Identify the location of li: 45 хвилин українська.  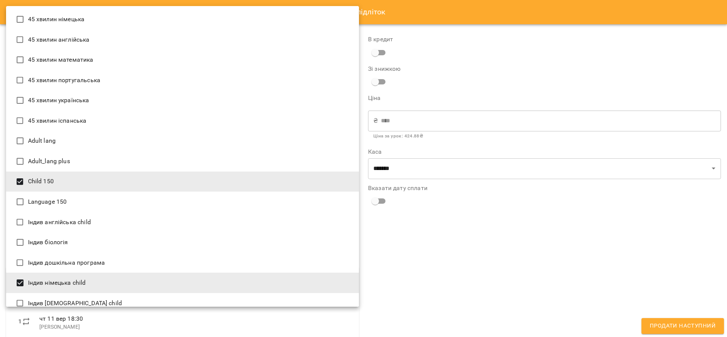
(182, 100).